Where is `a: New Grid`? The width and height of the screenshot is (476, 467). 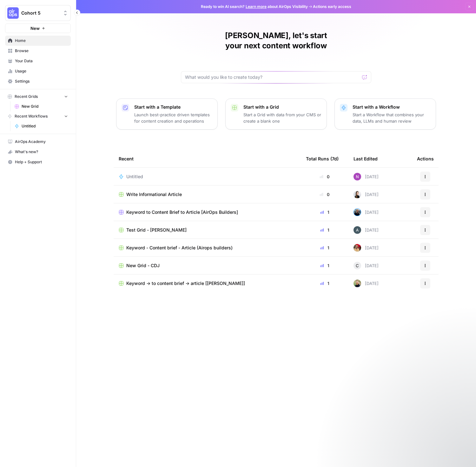 a: New Grid is located at coordinates (42, 106).